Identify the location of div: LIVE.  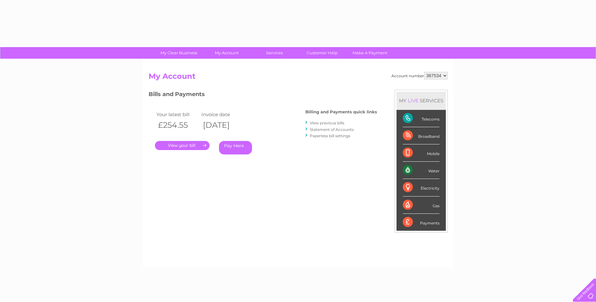
(413, 101).